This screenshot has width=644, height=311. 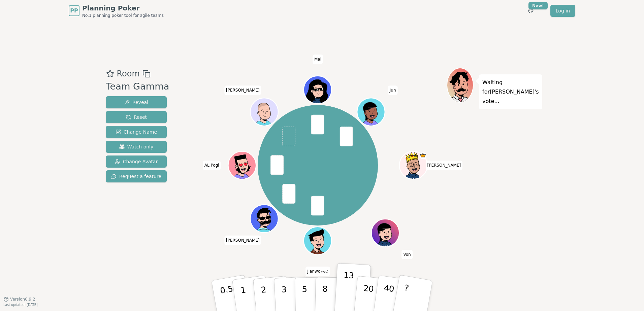 I want to click on button: Reset, so click(x=136, y=117).